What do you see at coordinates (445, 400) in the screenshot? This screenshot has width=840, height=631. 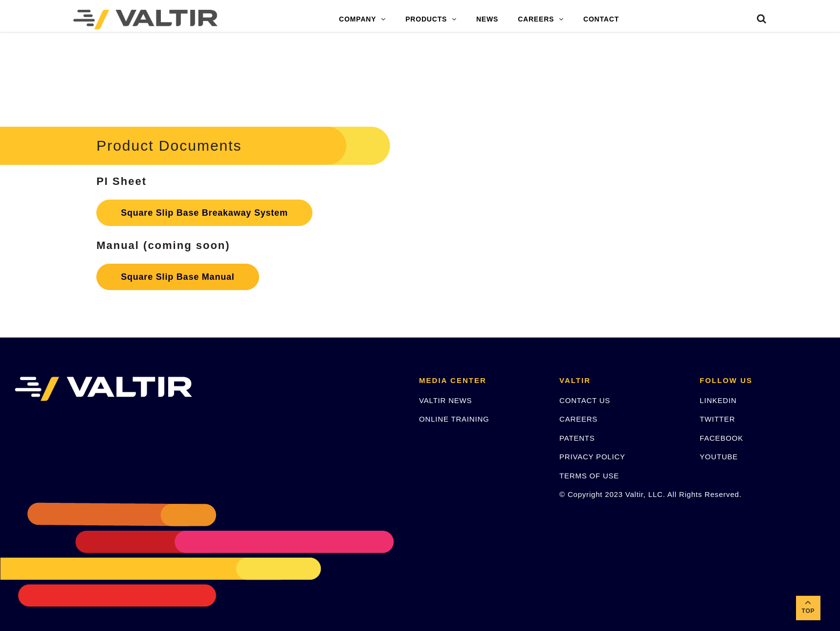 I see `a: VALTIR NEWS` at bounding box center [445, 400].